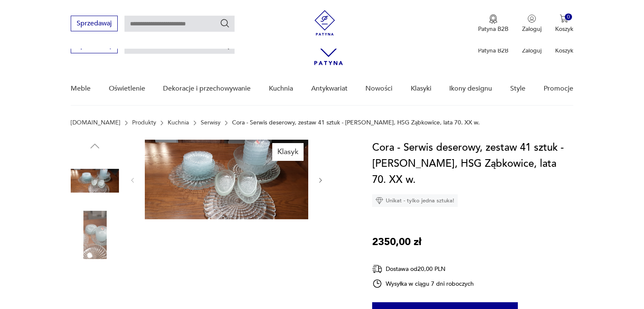  What do you see at coordinates (325, 23) in the screenshot?
I see `img: Patyna - sklep z meblami i dekoracjami vintage` at bounding box center [325, 23].